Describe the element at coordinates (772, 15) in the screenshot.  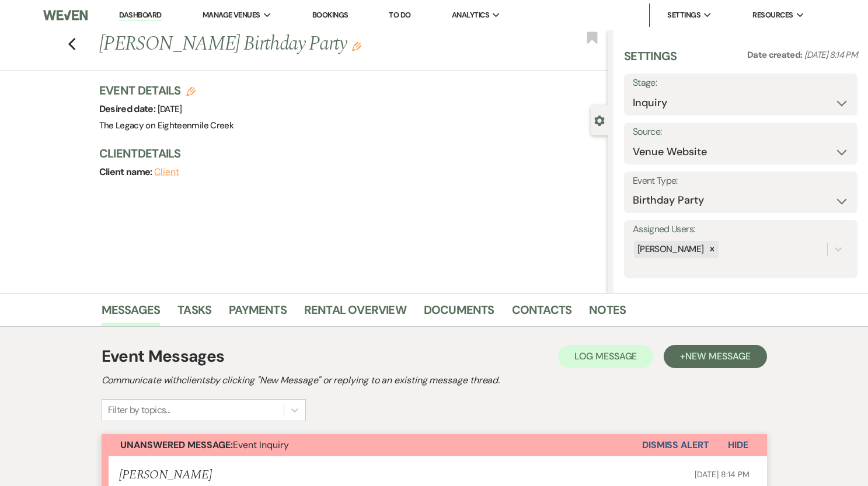
I see `span: Resources` at that location.